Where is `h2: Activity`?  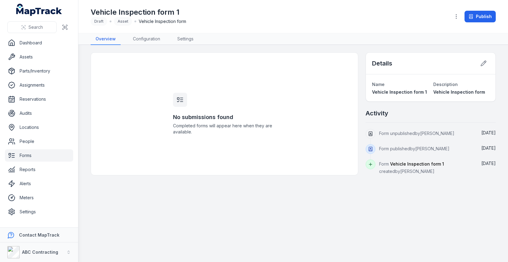
h2: Activity is located at coordinates (377, 113).